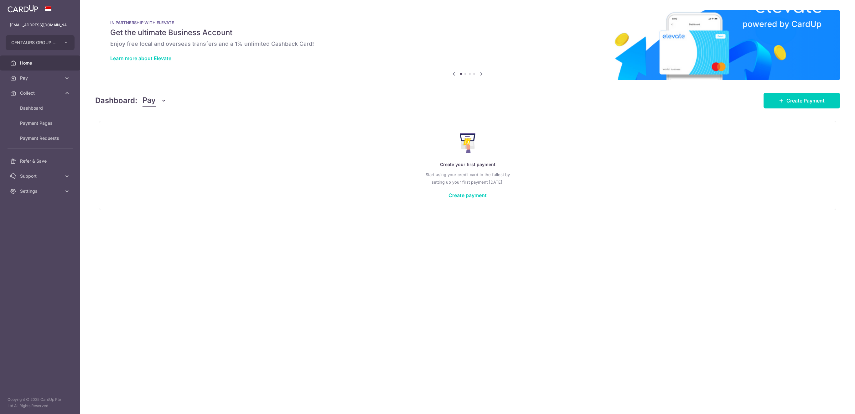  What do you see at coordinates (41, 93) in the screenshot?
I see `span: Collect` at bounding box center [41, 93].